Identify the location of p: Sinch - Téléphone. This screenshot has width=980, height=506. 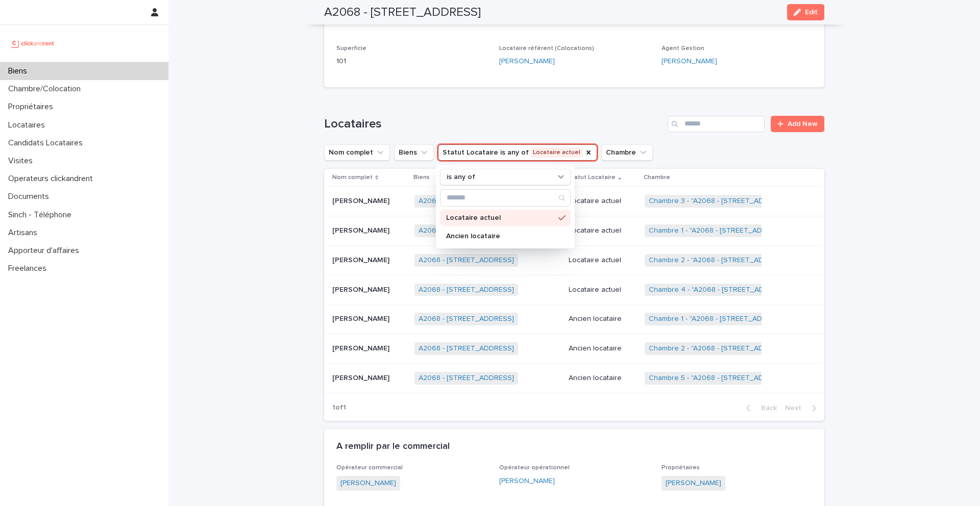
(42, 215).